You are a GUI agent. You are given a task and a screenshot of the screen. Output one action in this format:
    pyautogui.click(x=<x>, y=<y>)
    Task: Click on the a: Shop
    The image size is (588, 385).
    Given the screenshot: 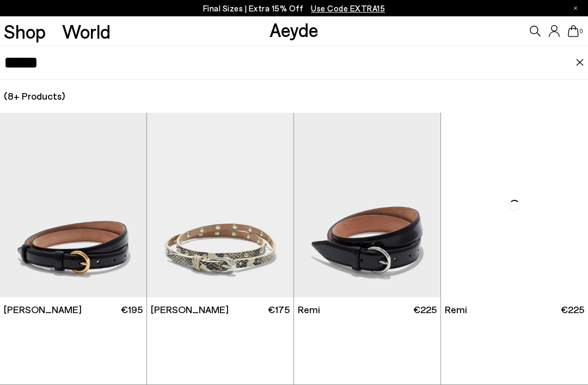 What is the action you would take?
    pyautogui.click(x=25, y=31)
    